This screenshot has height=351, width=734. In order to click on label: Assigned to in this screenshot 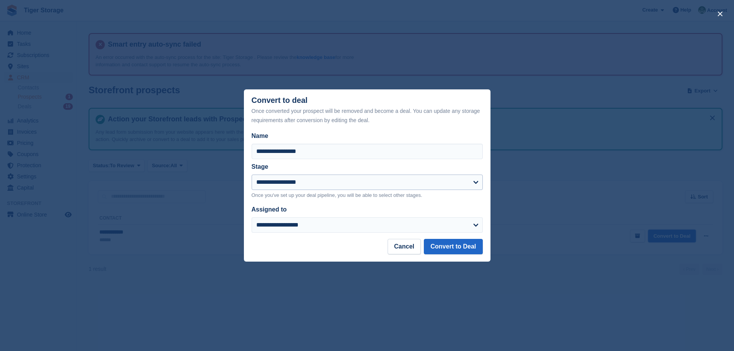, I will do `click(269, 209)`.